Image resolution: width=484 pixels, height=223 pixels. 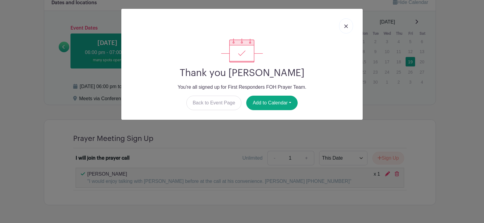 What do you see at coordinates (346, 26) in the screenshot?
I see `img: close_button-5f87c8562297e5c2d7936805f587ecaba9071eb48480494691a3f1689db116b3.svg` at bounding box center [346, 26].